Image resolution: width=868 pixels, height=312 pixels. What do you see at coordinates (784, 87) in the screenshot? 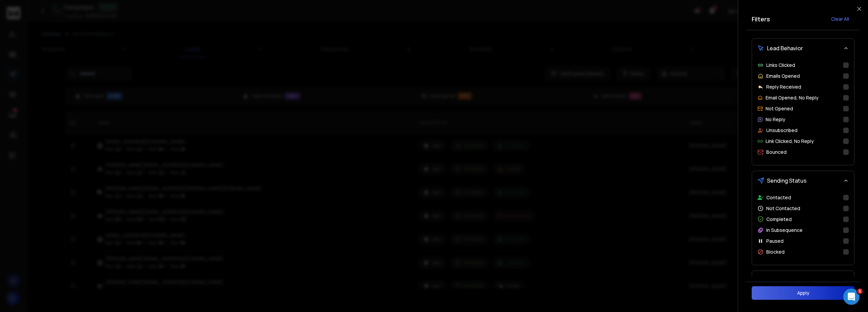
I see `p: Reply Received` at bounding box center [784, 87].